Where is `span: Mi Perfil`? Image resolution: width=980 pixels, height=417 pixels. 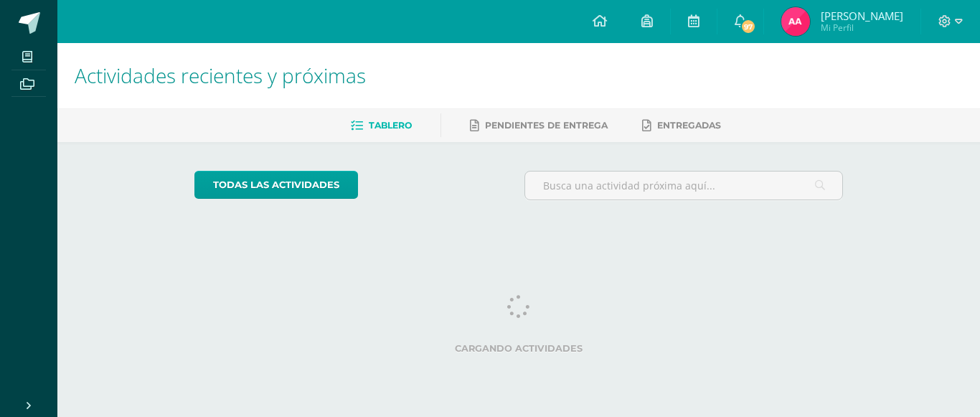
span: Mi Perfil is located at coordinates (861, 27).